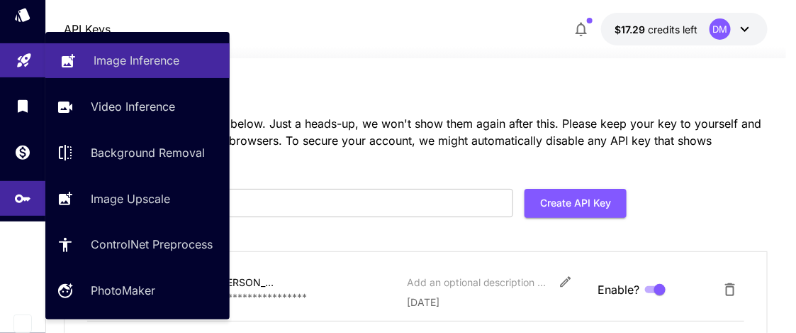 The width and height of the screenshot is (796, 333). Describe the element at coordinates (23, 194) in the screenshot. I see `div: API Keys` at that location.